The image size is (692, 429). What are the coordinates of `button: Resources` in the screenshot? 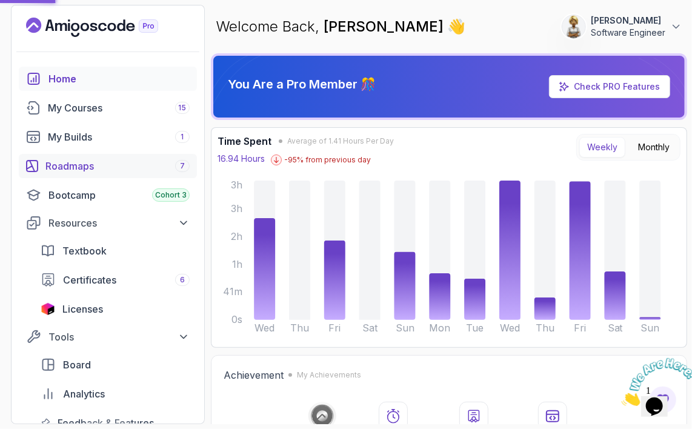 It's located at (108, 223).